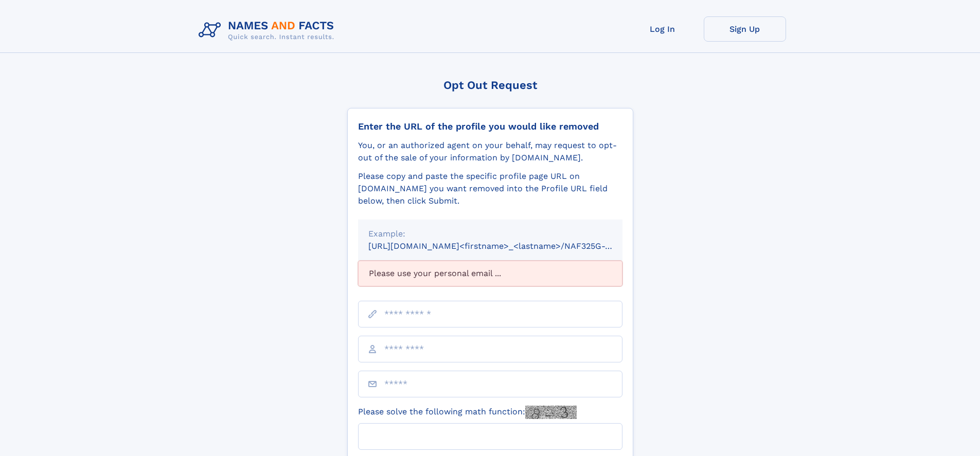  What do you see at coordinates (490, 85) in the screenshot?
I see `div: Opt Out Request` at bounding box center [490, 85].